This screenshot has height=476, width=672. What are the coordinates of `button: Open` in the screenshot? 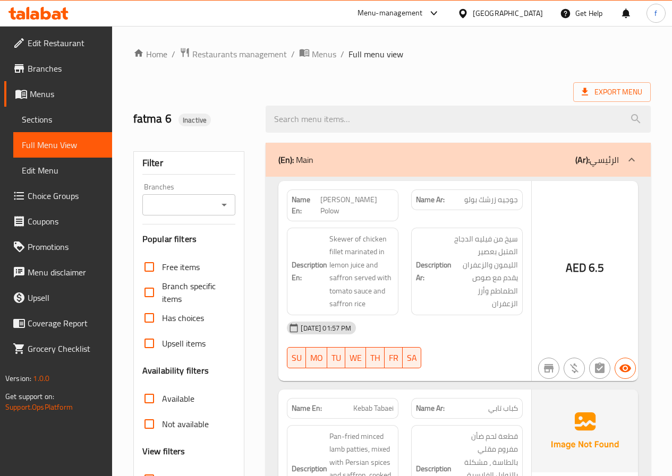 It's located at (224, 205).